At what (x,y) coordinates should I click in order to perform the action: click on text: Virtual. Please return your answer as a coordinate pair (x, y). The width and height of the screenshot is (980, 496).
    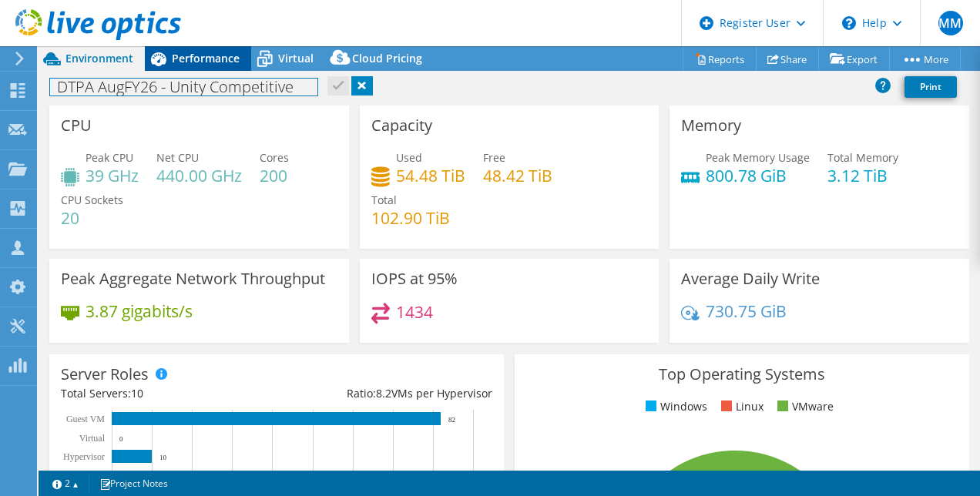
    Looking at the image, I should click on (92, 438).